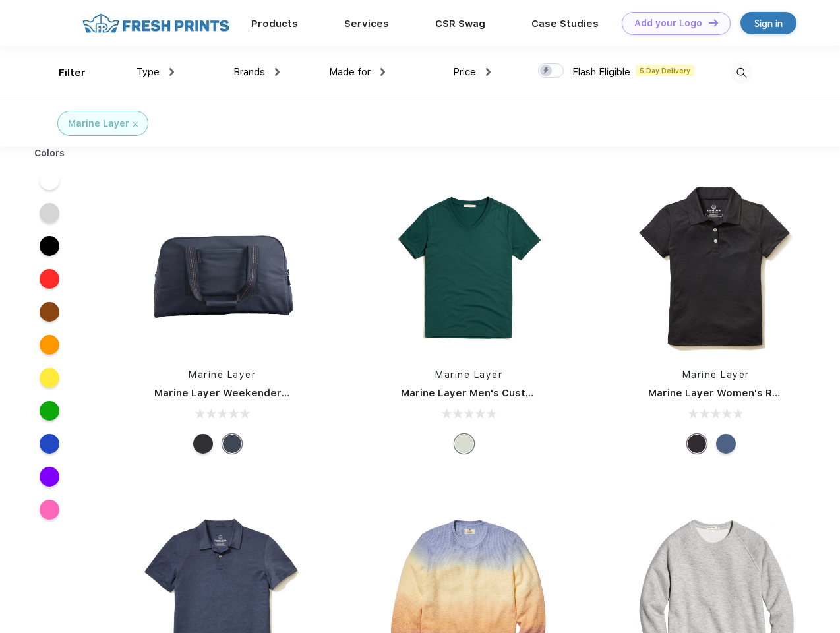  Describe the element at coordinates (697, 444) in the screenshot. I see `div: Black` at that location.